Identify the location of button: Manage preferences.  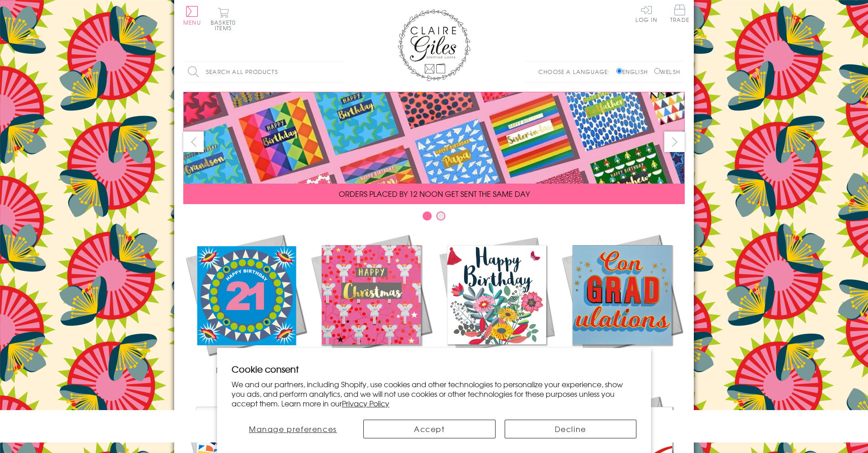
(293, 429).